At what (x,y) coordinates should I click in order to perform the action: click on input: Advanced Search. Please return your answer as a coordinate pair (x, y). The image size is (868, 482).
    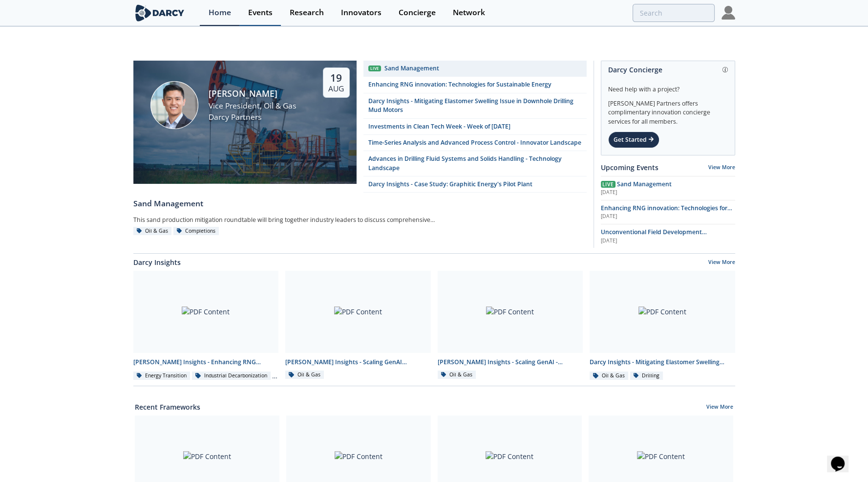
    Looking at the image, I should click on (674, 13).